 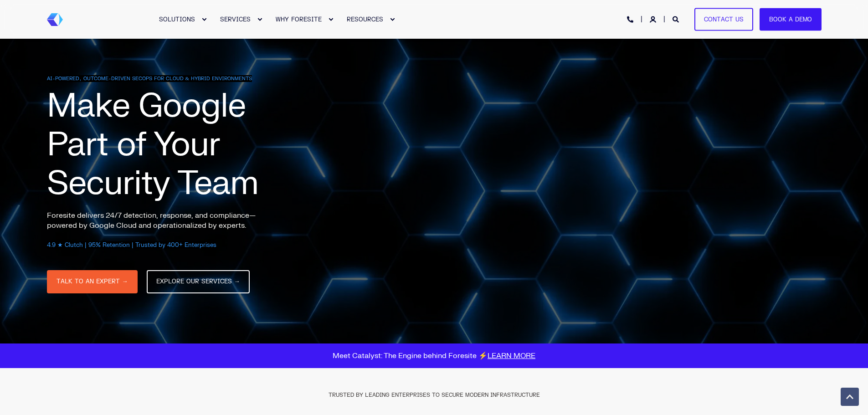 What do you see at coordinates (331, 20) in the screenshot?
I see `div: Expand WHY FORESITE` at bounding box center [331, 20].